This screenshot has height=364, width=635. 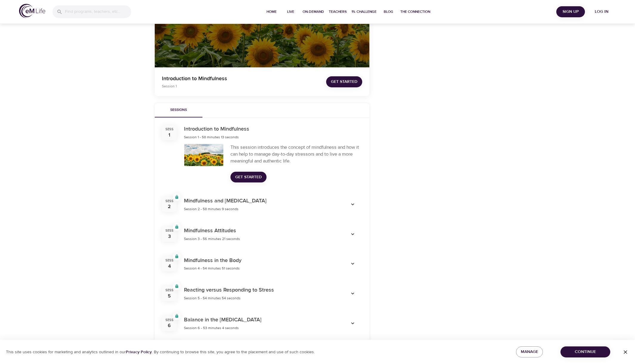 I want to click on p: Introduction to Mindfulness, so click(x=236, y=79).